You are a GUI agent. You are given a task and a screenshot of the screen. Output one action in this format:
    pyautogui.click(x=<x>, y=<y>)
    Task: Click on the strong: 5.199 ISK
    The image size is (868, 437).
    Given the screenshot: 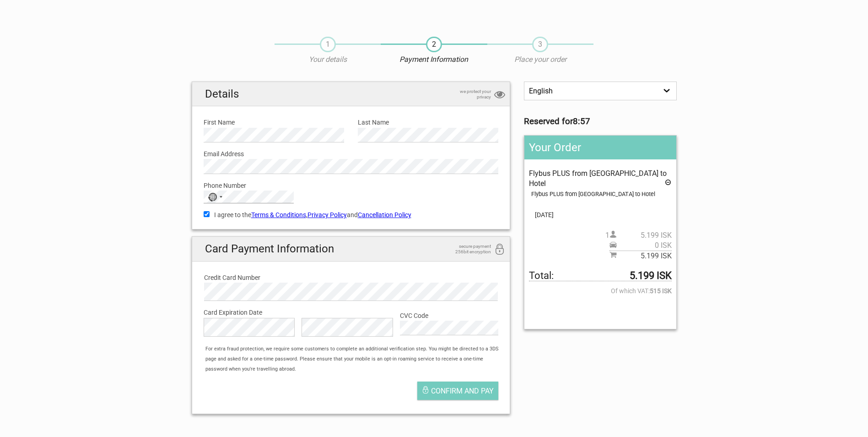 What is the action you would take?
    pyautogui.click(x=650, y=275)
    